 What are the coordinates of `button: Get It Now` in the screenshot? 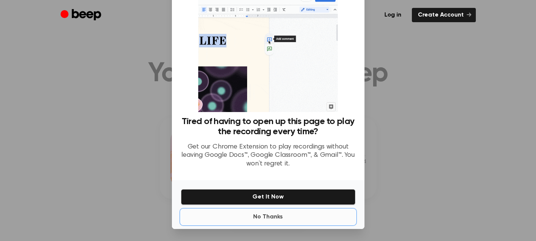 It's located at (268, 197).